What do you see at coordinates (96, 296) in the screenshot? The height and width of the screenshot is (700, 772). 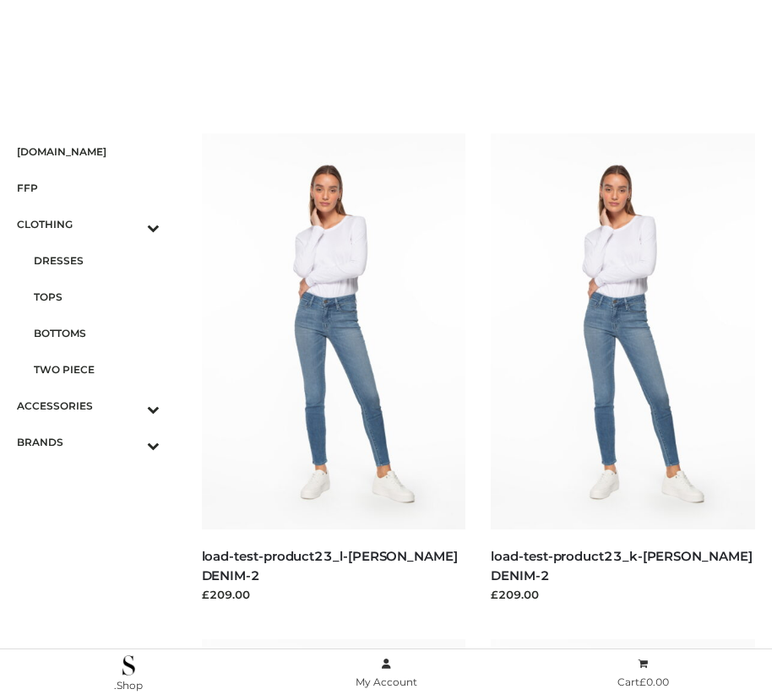 I see `a: TOPS` at bounding box center [96, 296].